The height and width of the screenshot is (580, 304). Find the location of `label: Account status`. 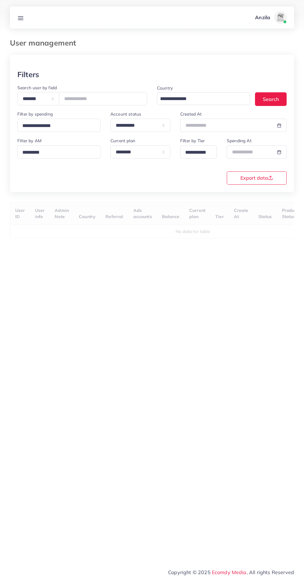

label: Account status is located at coordinates (125, 114).